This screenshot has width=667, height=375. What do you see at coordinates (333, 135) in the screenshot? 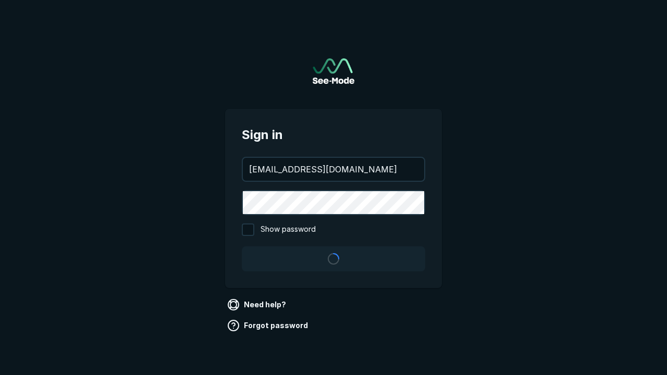
I see `span: Sign in` at bounding box center [333, 135].